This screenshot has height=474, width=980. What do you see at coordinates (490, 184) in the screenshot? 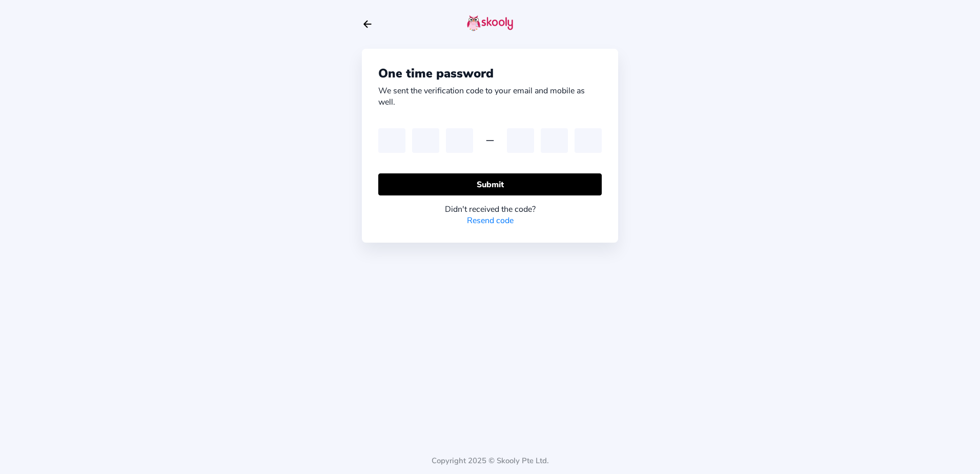
I see `button: Submit` at bounding box center [490, 184].